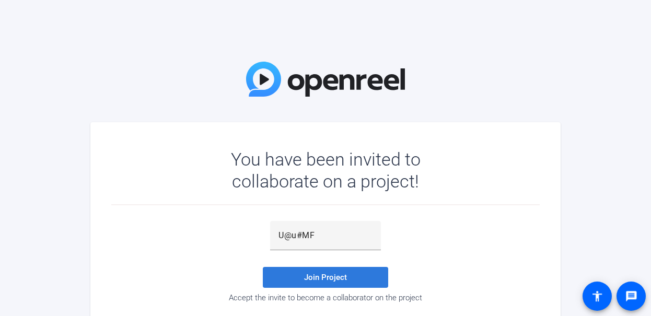  Describe the element at coordinates (598, 296) in the screenshot. I see `mat-icon: accessibility` at that location.